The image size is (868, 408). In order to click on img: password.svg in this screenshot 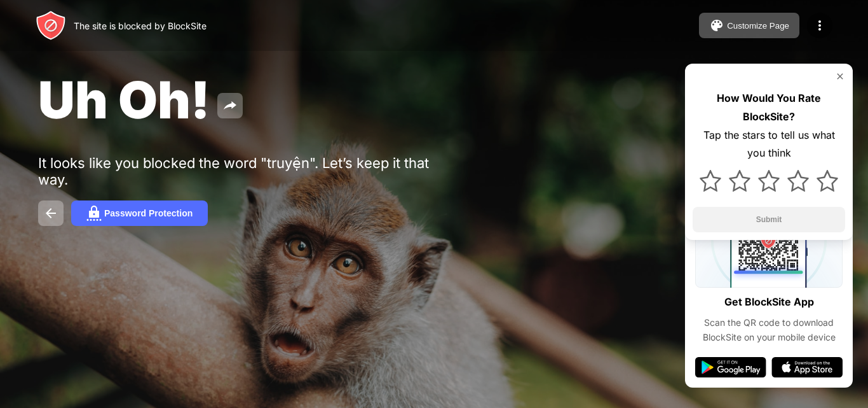, I will do `click(94, 214)`.